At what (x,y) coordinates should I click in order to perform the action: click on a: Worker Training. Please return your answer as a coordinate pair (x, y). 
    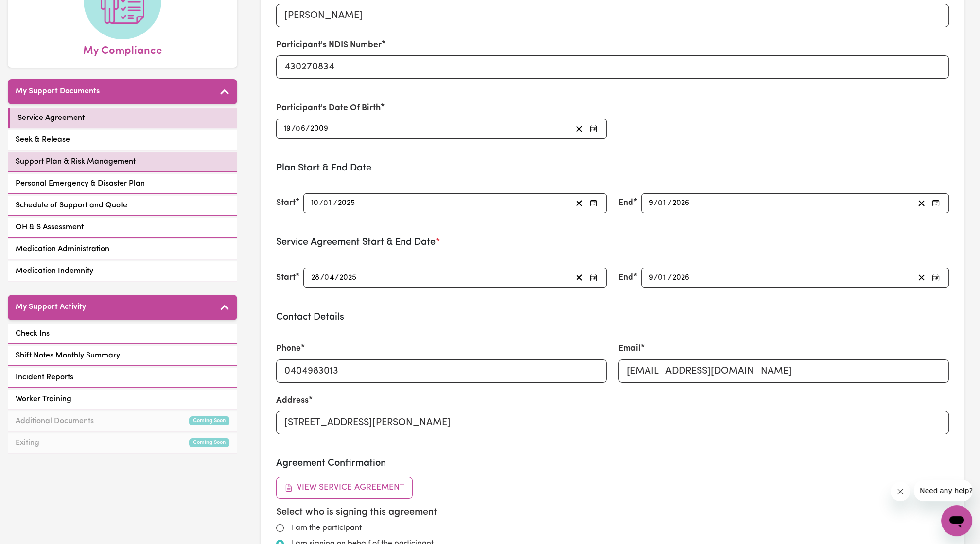
    Looking at the image, I should click on (122, 400).